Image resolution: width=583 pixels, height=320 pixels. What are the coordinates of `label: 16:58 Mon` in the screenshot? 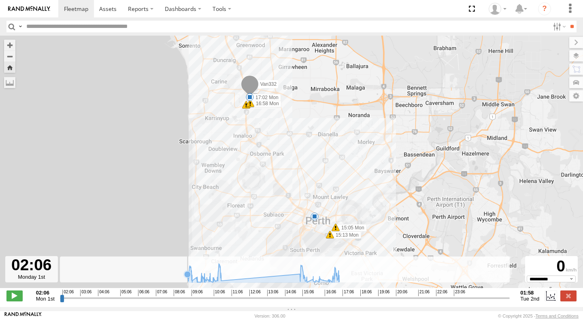 It's located at (266, 104).